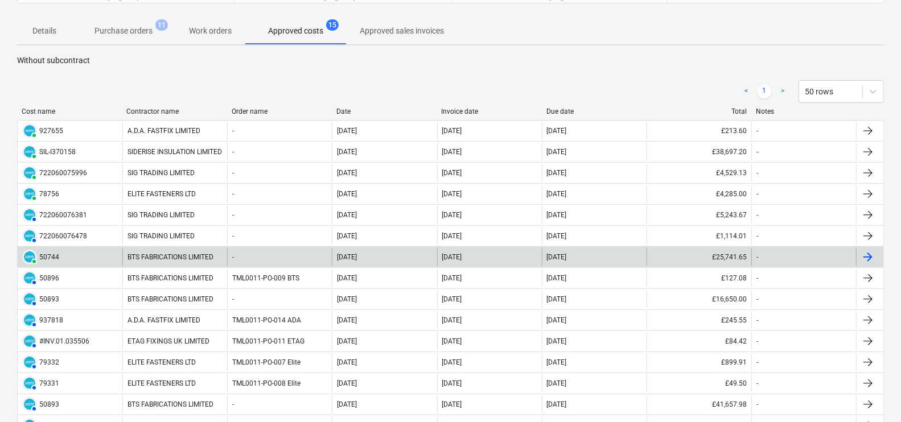 The height and width of the screenshot is (422, 901). What do you see at coordinates (384, 112) in the screenshot?
I see `div: Date` at bounding box center [384, 112].